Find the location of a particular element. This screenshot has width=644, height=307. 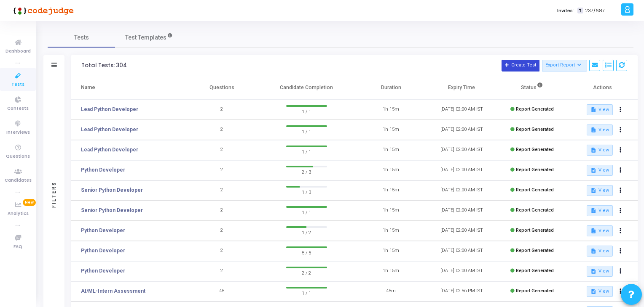

span: 1 / 3 is located at coordinates (307, 192).